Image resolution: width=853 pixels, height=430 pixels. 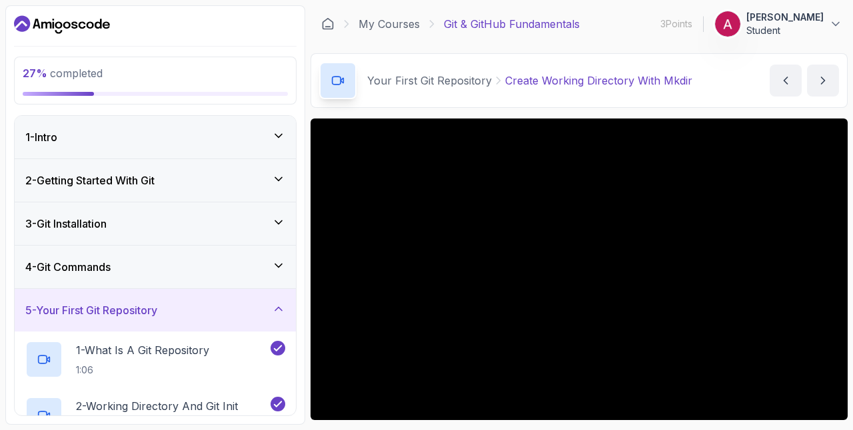 What do you see at coordinates (598, 81) in the screenshot?
I see `p: Create Working Directory With Mkdir` at bounding box center [598, 81].